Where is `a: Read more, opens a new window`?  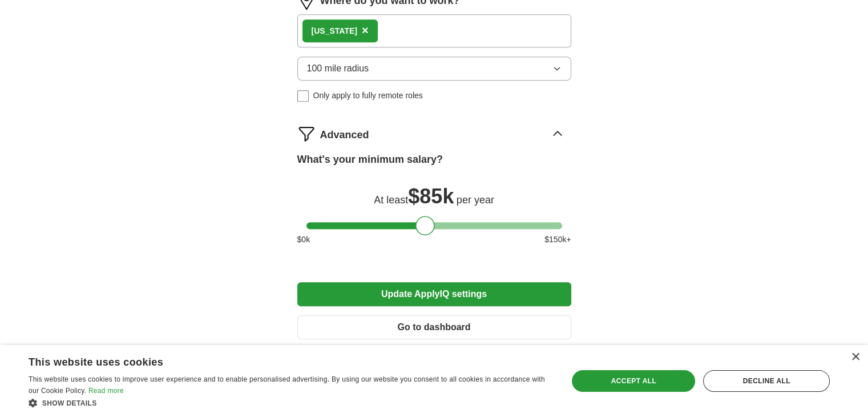 a: Read more, opens a new window is located at coordinates (106, 391).